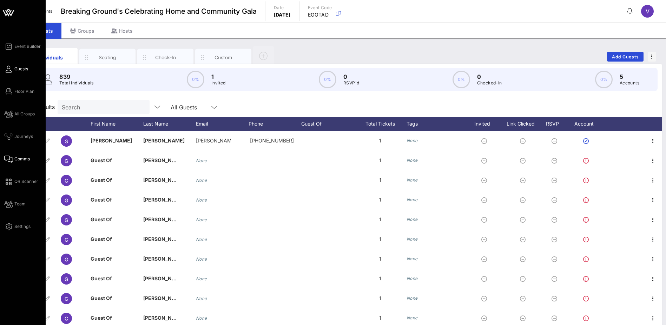 This screenshot has width=666, height=325. What do you see at coordinates (648, 11) in the screenshot?
I see `span: V` at bounding box center [648, 11].